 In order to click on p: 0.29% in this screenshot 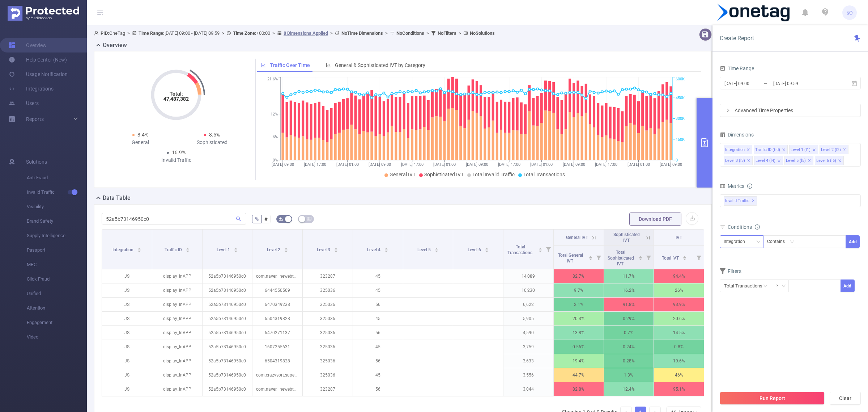, I will do `click(629, 318)`.